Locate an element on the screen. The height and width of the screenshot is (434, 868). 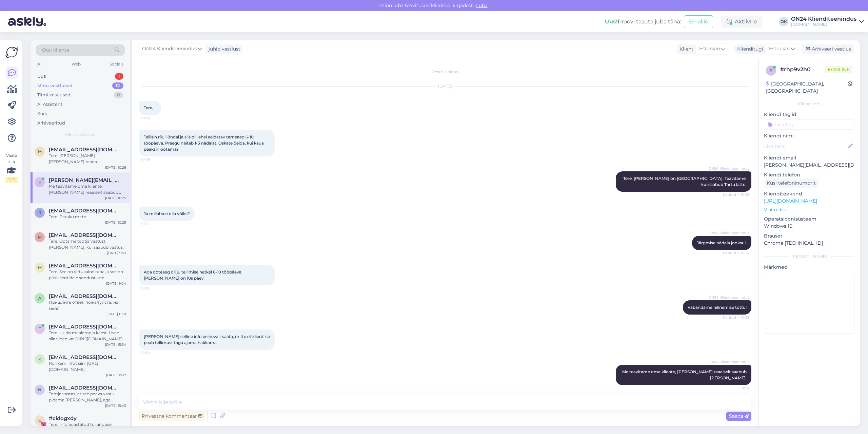
div: Tere. Info edastatud turunduse osakonnale. Huvi korral võetakse ühendust. is located at coordinates (87, 427).